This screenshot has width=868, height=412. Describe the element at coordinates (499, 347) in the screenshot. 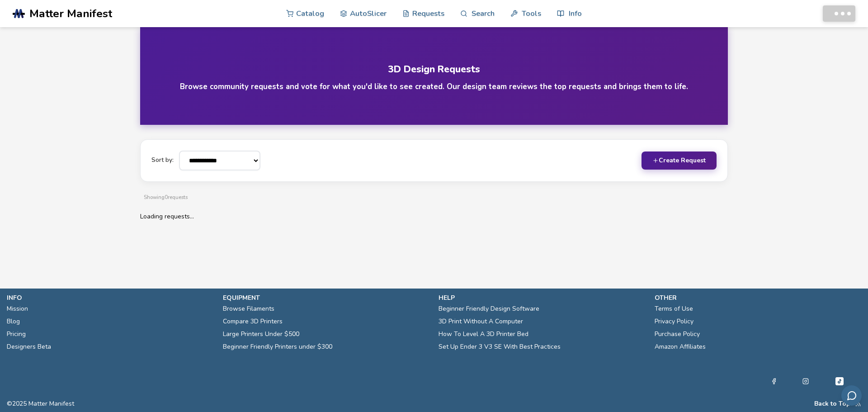

I see `a: Set Up Ender 3 V3 SE With Best Practices` at that location.